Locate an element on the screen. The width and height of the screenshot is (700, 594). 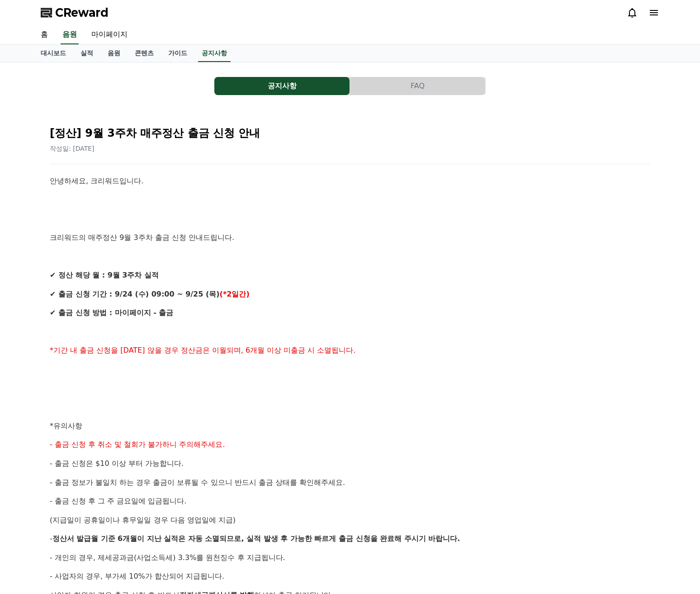
span: (지급일이 공휴일이나 휴무일일 경우 다음 영업일에 지급) is located at coordinates (143, 520).